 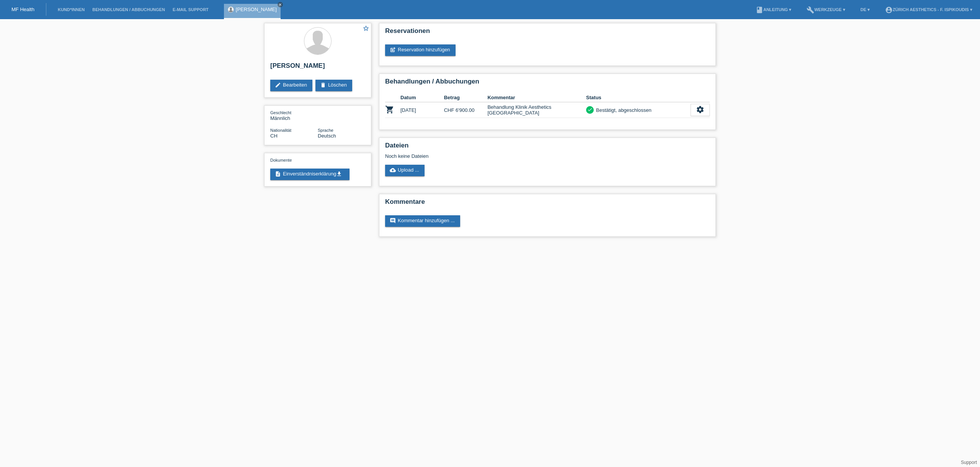 I want to click on i: POSP00028249, so click(x=390, y=110).